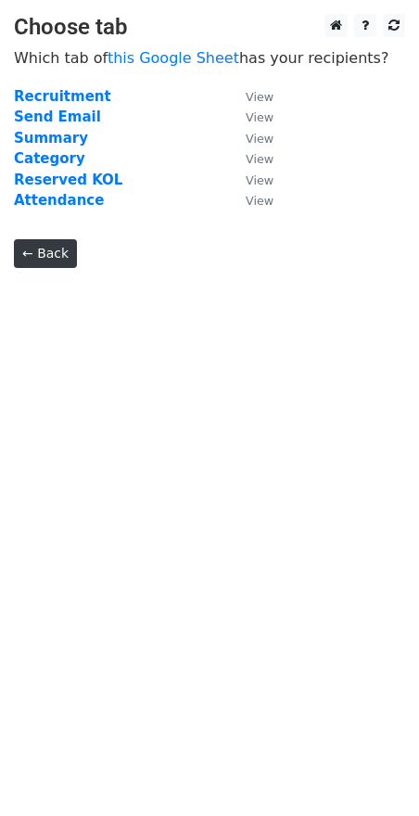 The height and width of the screenshot is (816, 419). What do you see at coordinates (51, 138) in the screenshot?
I see `a: Summary` at bounding box center [51, 138].